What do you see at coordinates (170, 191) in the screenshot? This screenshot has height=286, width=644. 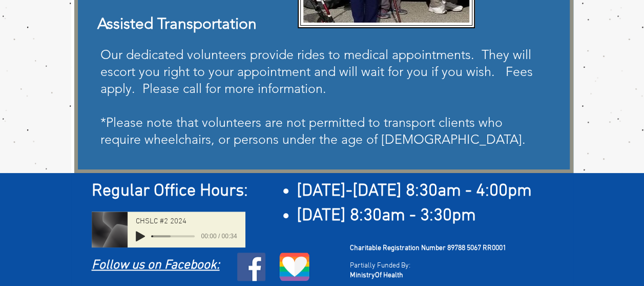 I see `span: Regular Office Hours:` at bounding box center [170, 191].